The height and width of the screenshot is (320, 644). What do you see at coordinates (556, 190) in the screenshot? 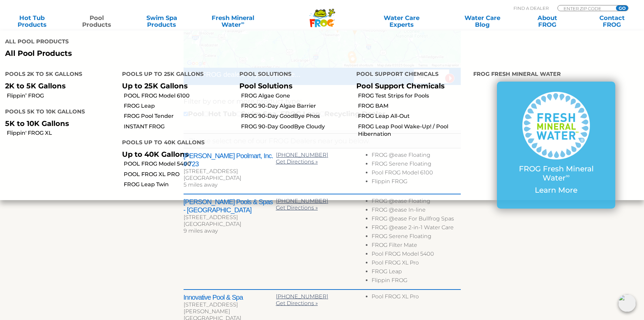
I see `p: Learn More` at bounding box center [556, 190].